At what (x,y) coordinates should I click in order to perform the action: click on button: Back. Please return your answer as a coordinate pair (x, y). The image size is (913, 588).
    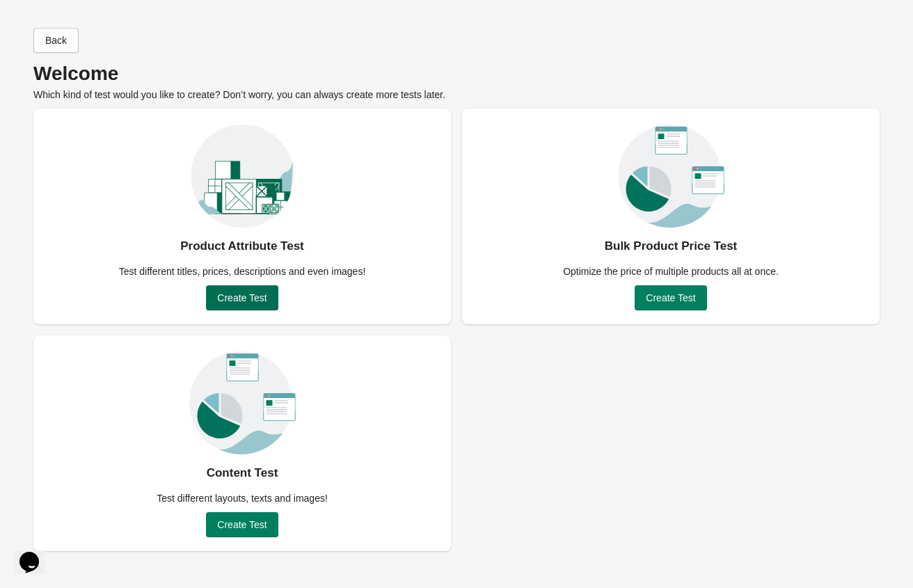
    Looking at the image, I should click on (56, 41).